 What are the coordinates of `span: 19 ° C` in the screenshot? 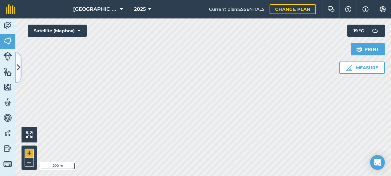 It's located at (358, 31).